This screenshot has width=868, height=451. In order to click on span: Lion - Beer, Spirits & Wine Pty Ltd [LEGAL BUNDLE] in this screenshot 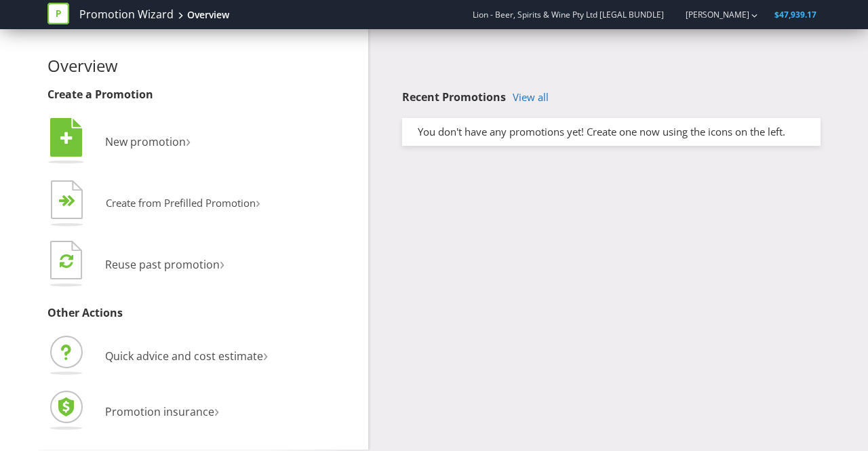, I will do `click(568, 14)`.